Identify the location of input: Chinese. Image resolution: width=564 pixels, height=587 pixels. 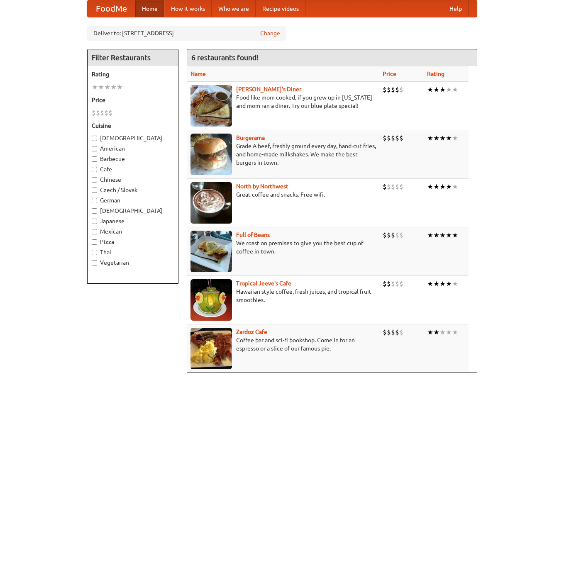
(94, 180).